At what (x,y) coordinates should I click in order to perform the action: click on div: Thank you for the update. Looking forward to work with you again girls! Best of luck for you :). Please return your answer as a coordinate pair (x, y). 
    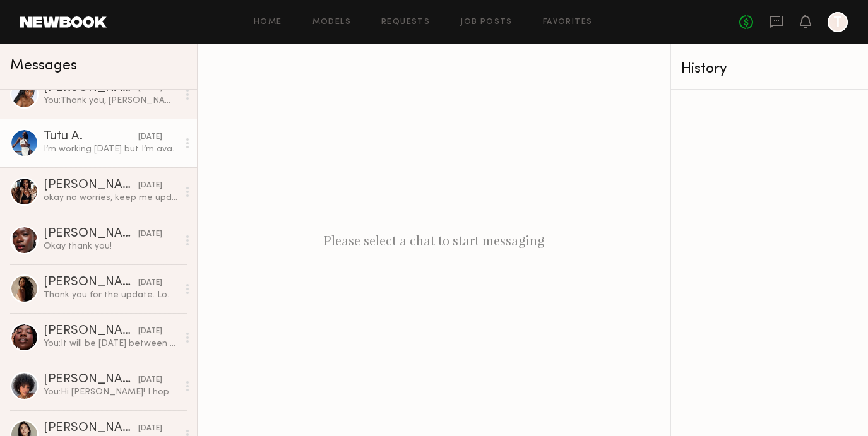
    Looking at the image, I should click on (111, 295).